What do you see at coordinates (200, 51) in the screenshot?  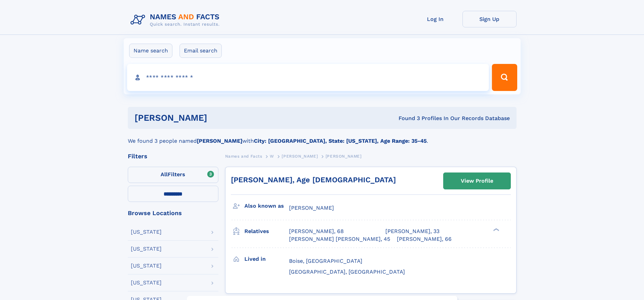 I see `label: Email search` at bounding box center [200, 51].